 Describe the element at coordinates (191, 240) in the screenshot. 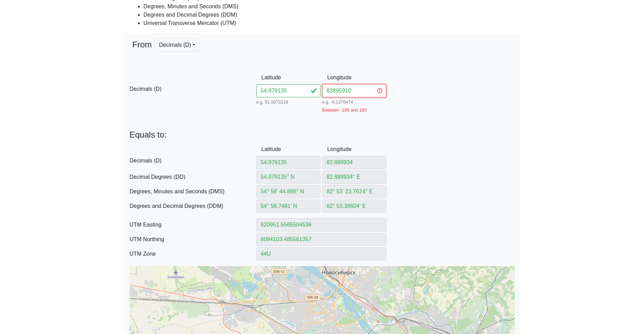

I see `label: UTM Northing` at that location.